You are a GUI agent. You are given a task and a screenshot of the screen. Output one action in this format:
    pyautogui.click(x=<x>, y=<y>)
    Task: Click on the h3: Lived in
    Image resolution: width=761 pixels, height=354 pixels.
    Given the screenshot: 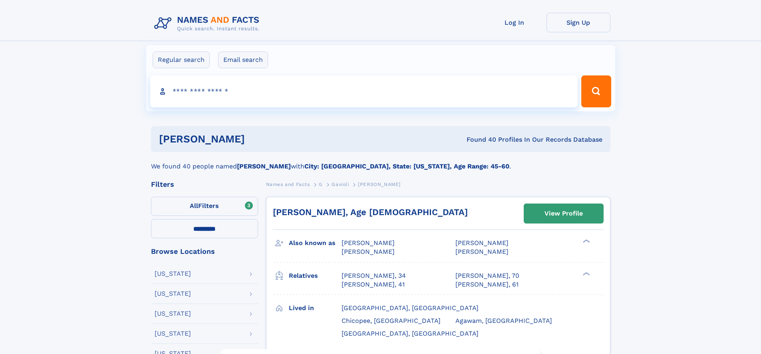 What is the action you would take?
    pyautogui.click(x=315, y=308)
    